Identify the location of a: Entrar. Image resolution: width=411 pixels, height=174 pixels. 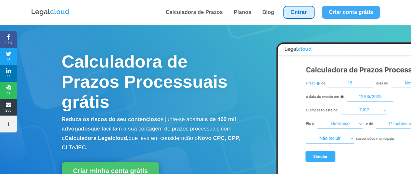
(299, 12).